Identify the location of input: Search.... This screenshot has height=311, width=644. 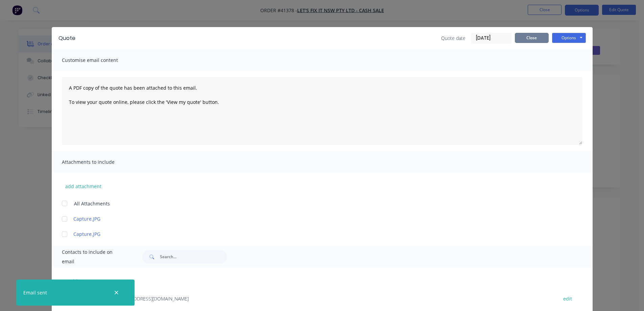
(194, 257).